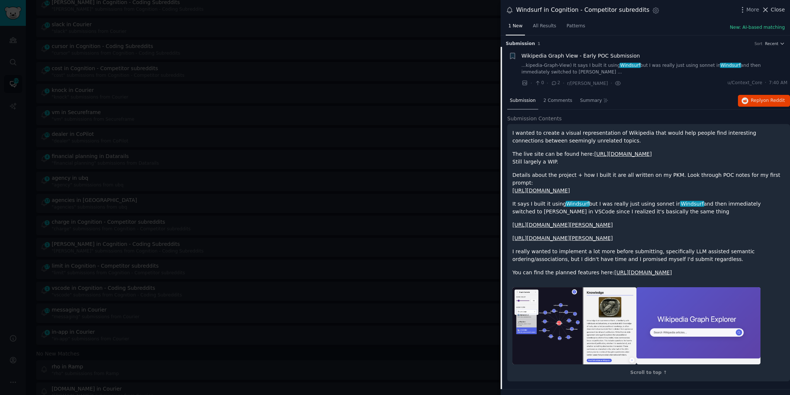 The image size is (790, 395). Describe the element at coordinates (779, 83) in the screenshot. I see `span: 7:40 AM` at that location.